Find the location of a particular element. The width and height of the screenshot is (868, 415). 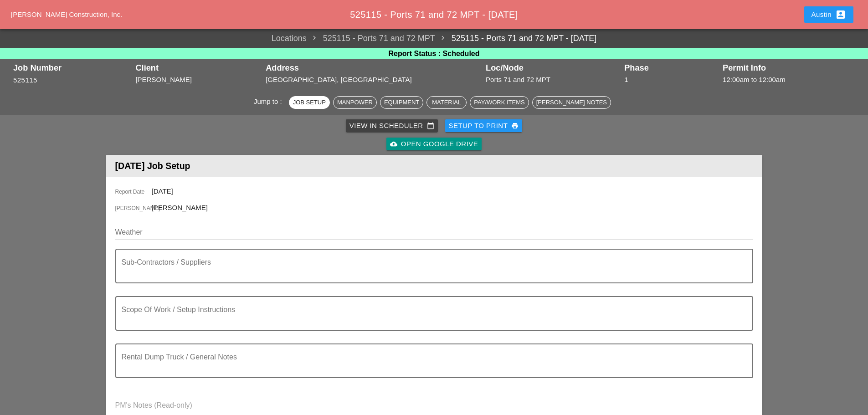

div: 525115 is located at coordinates (25, 80).